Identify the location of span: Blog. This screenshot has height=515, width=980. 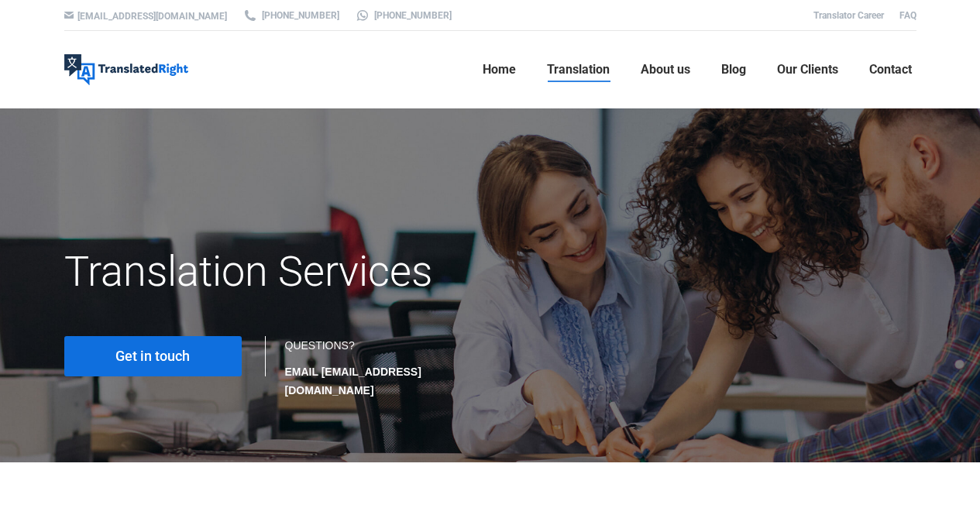
(734, 69).